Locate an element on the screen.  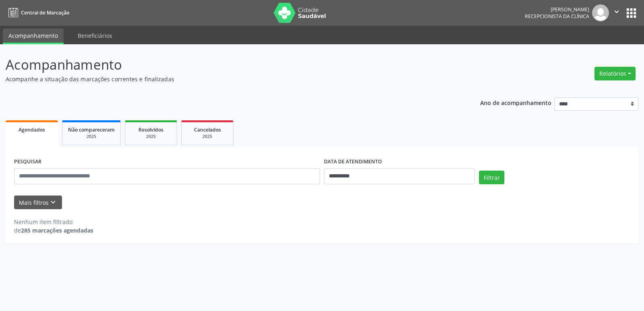
span: Não compareceram is located at coordinates (91, 129).